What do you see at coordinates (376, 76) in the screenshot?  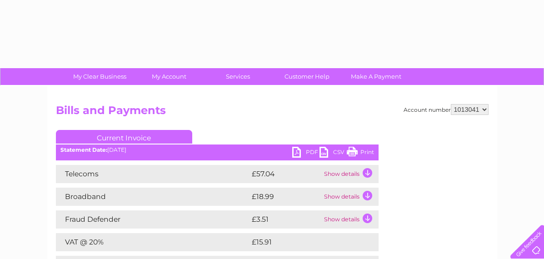 I see `a: Make A Payment` at bounding box center [376, 76].